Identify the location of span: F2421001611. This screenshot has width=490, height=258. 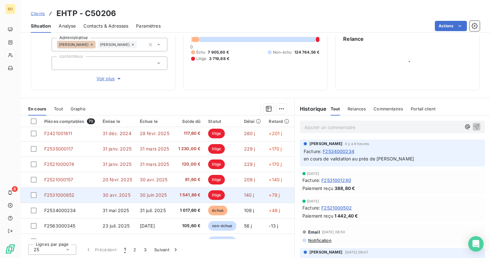
(58, 133).